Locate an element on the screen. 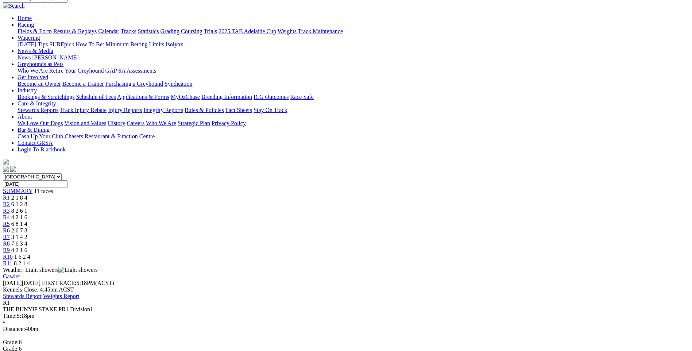  a: Calendar is located at coordinates (109, 31).